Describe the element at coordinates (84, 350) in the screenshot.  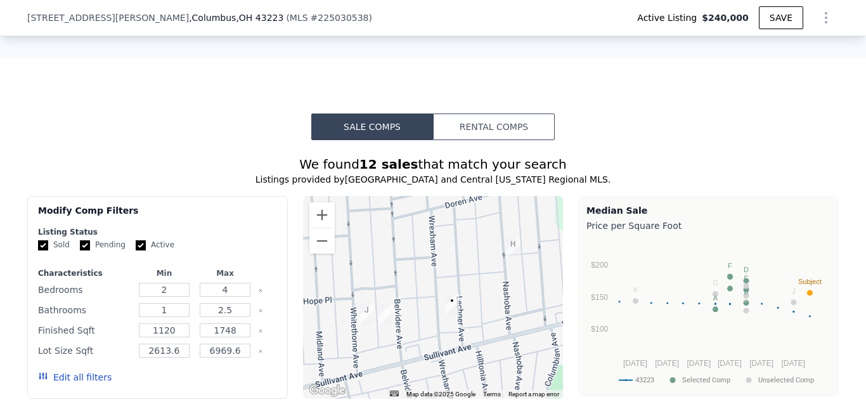
I see `div: Lot Size Sqft` at that location.